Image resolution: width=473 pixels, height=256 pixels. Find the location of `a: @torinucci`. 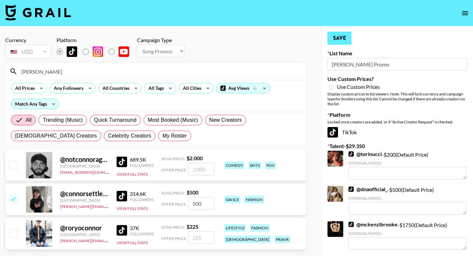

a: @torinucci is located at coordinates (365, 154).